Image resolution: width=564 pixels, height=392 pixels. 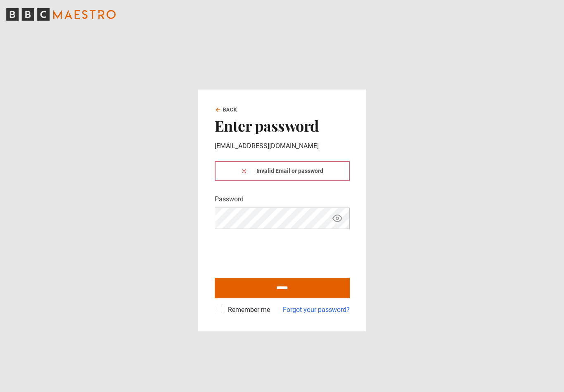 I want to click on svg: BBC Maestro, so click(x=61, y=15).